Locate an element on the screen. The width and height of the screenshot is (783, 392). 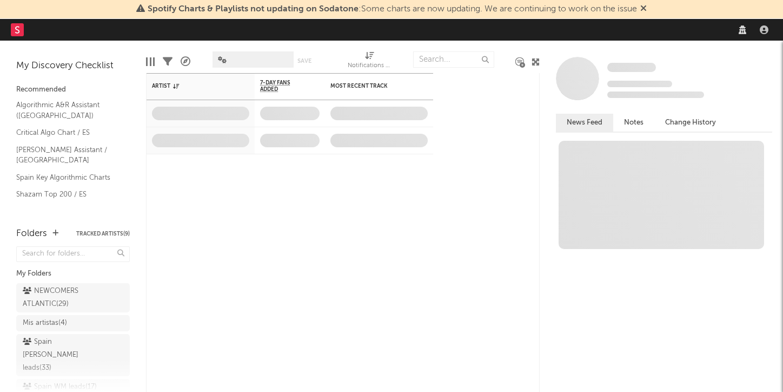
div: Folders is located at coordinates (31, 234).